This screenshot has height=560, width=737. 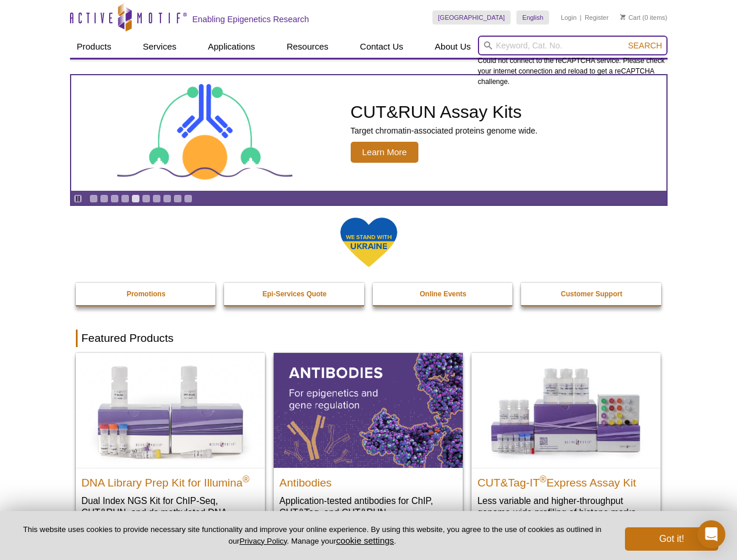 I want to click on span: Learn More, so click(x=385, y=153).